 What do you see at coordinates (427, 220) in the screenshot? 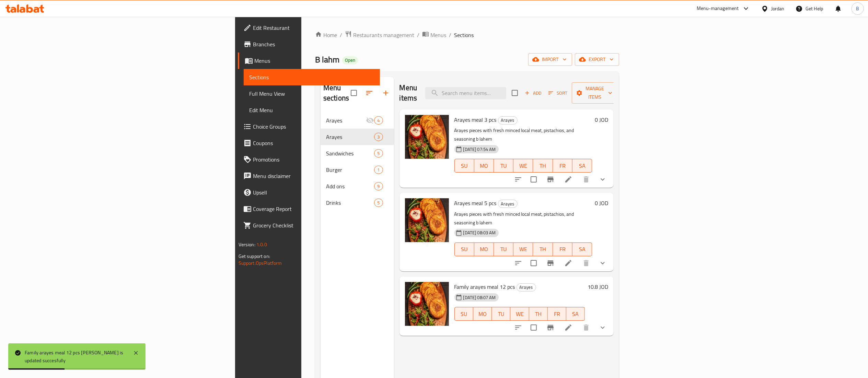
I see `img: Arayes meal 5 pcs` at bounding box center [427, 220].